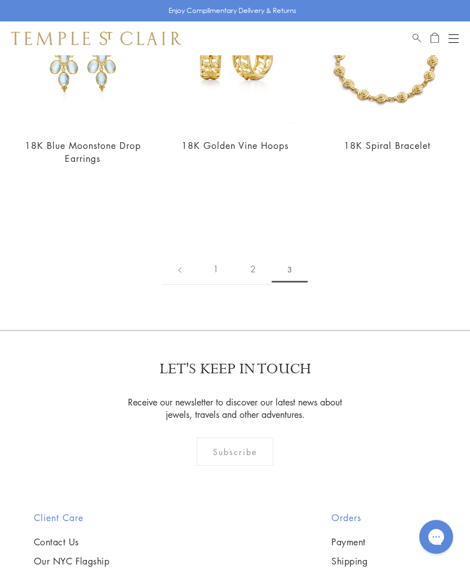  Describe the element at coordinates (384, 518) in the screenshot. I see `h2: Orders` at that location.